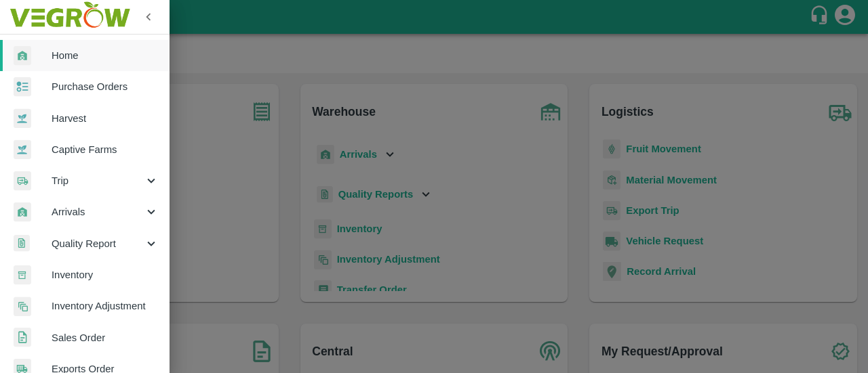 The width and height of the screenshot is (868, 373). What do you see at coordinates (98, 244) in the screenshot?
I see `span: Quality Report` at bounding box center [98, 244].